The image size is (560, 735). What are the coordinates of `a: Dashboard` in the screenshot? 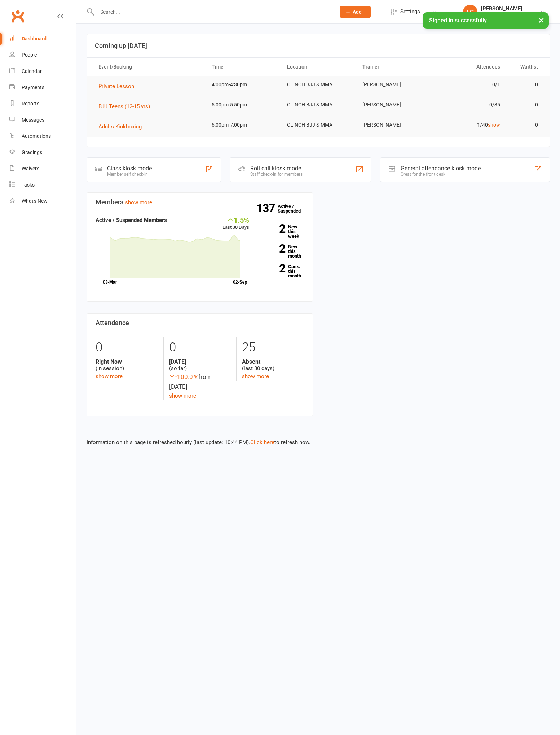 It's located at (42, 39).